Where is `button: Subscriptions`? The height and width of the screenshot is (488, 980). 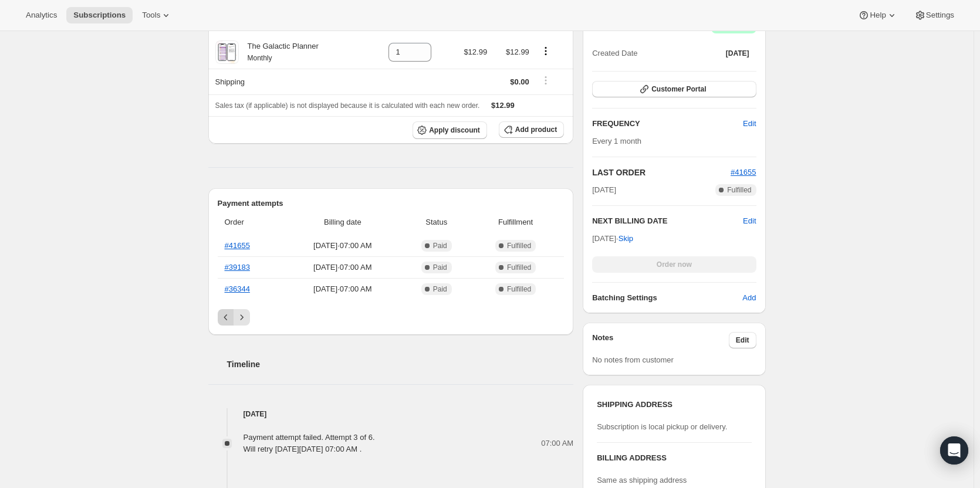
button: Subscriptions is located at coordinates (100, 15).